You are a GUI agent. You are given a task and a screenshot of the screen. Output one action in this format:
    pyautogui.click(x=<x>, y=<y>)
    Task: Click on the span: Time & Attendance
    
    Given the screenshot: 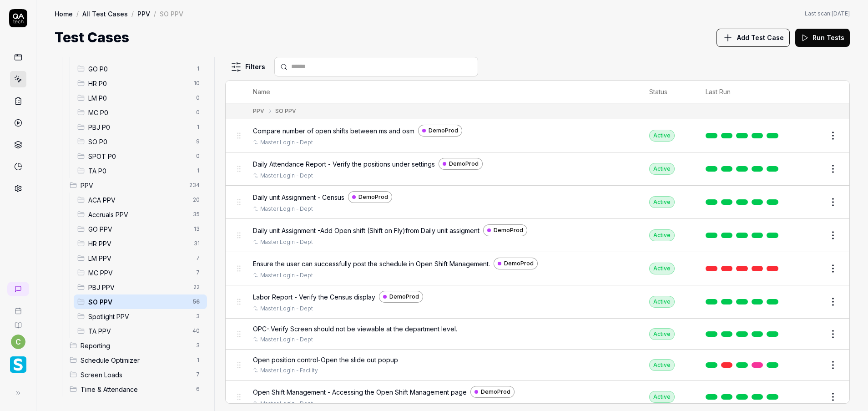 What is the action you would take?
    pyautogui.click(x=136, y=389)
    